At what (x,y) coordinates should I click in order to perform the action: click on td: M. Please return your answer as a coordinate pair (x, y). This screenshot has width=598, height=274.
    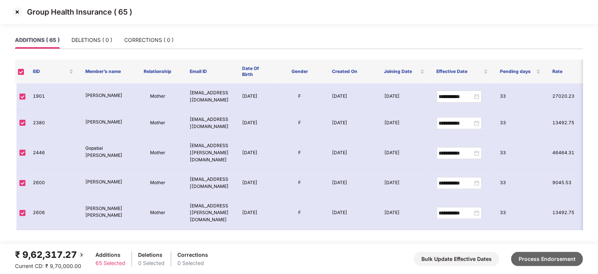
    Looking at the image, I should click on (300, 246).